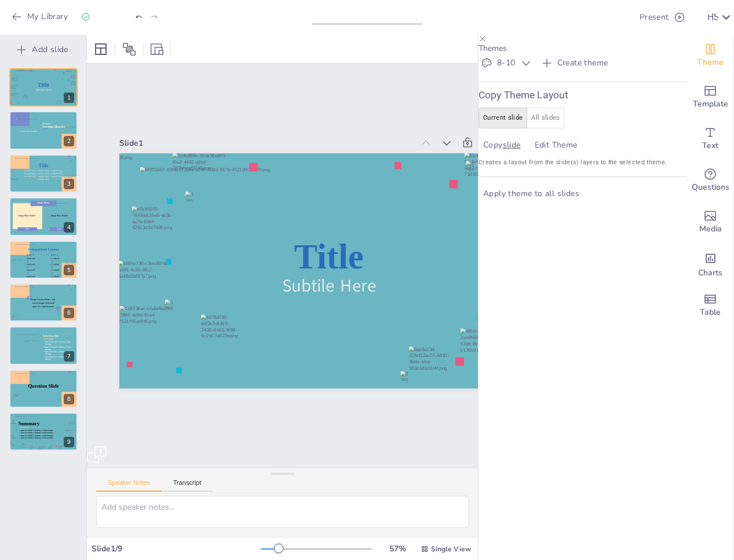 The width and height of the screenshot is (734, 560). What do you see at coordinates (710, 264) in the screenshot?
I see `div: Add charts and graphs` at bounding box center [710, 264].